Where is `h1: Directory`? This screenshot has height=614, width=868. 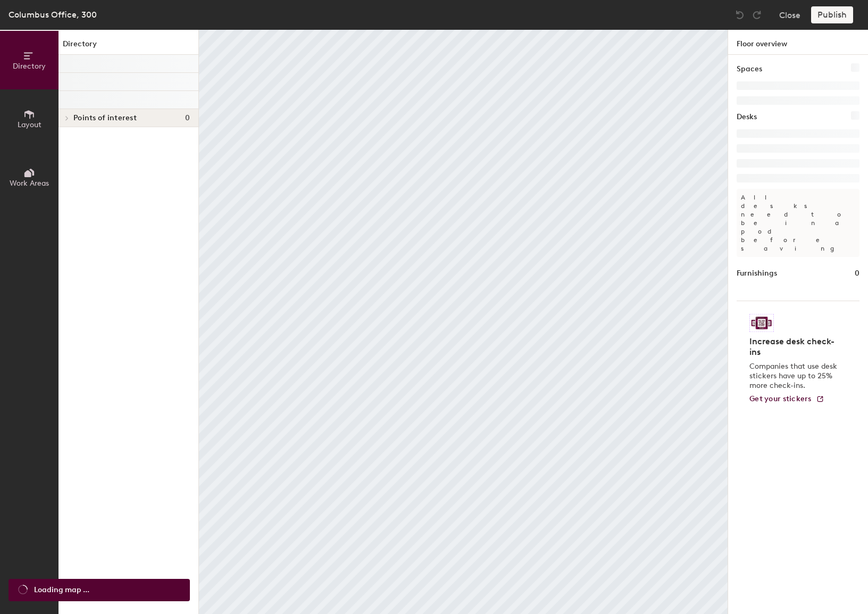
h1: Directory is located at coordinates (128, 47).